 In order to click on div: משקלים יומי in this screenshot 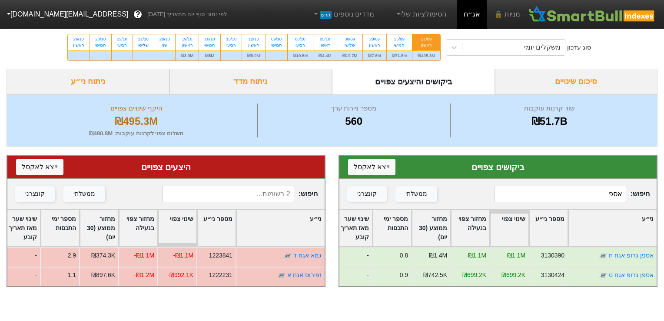, I will do `click(543, 47)`.